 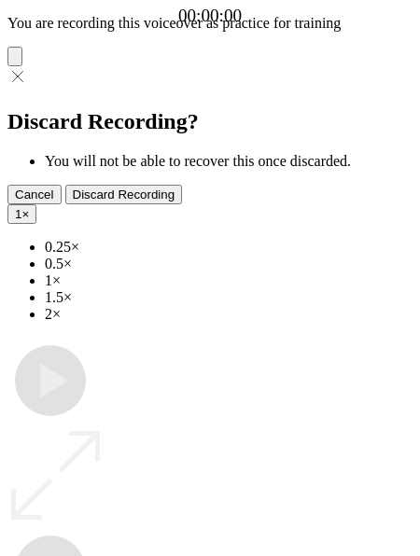 I want to click on button: Discard Recording, so click(x=124, y=194).